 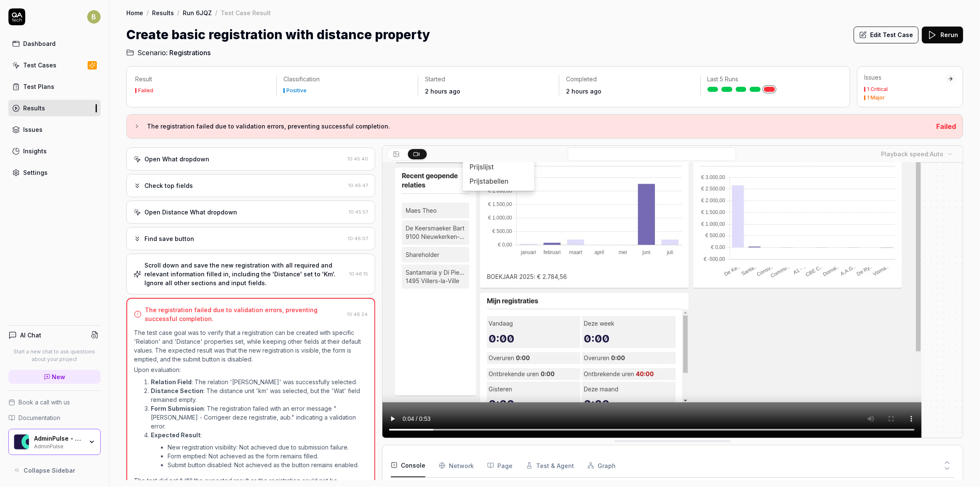 I want to click on button: Graph, so click(x=601, y=465).